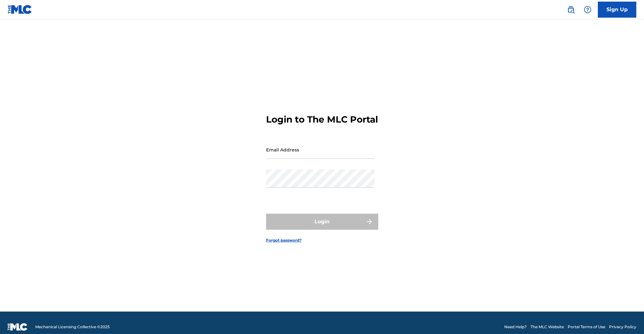 This screenshot has height=334, width=644. Describe the element at coordinates (322, 119) in the screenshot. I see `h3: Login to The MLC Portal` at that location.